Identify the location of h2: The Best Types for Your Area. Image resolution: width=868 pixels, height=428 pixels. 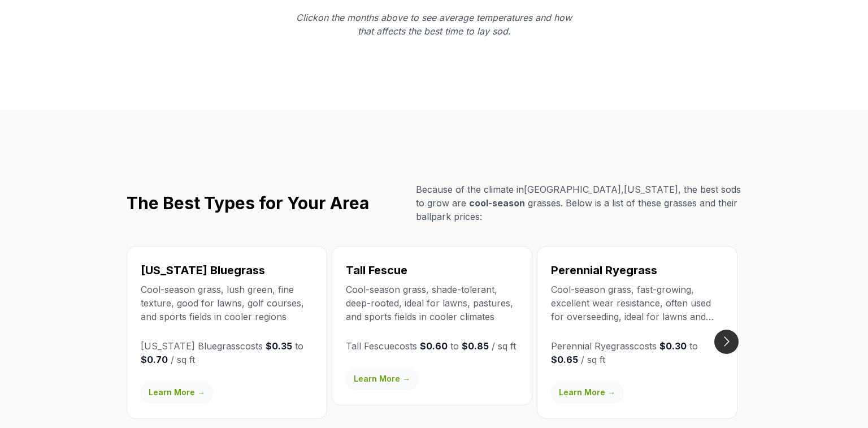
(248, 203).